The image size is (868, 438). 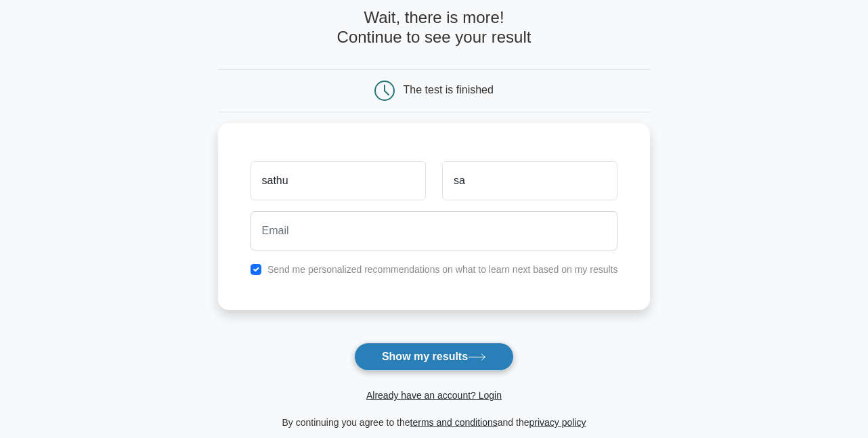 I want to click on div: By continuing you agree to the and the, so click(x=434, y=422).